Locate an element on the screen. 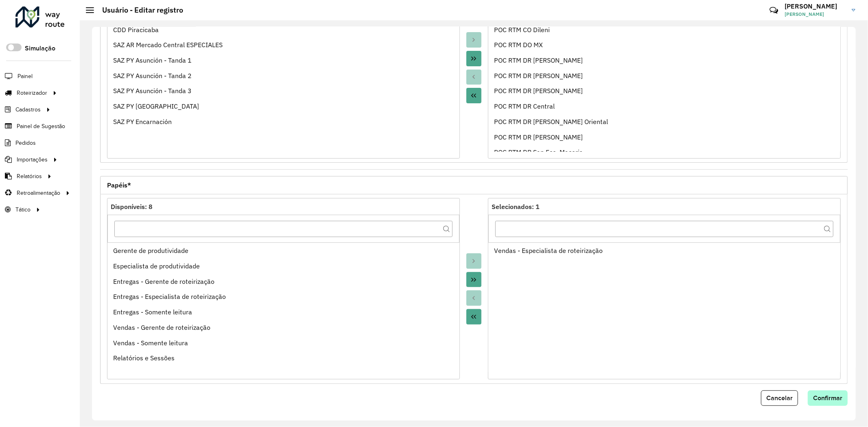 This screenshot has height=427, width=868. div: Gerente de produtividade is located at coordinates (283, 251).